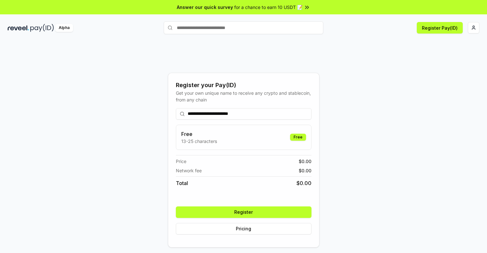 This screenshot has width=487, height=253. What do you see at coordinates (64, 28) in the screenshot?
I see `div: Alpha` at bounding box center [64, 28].